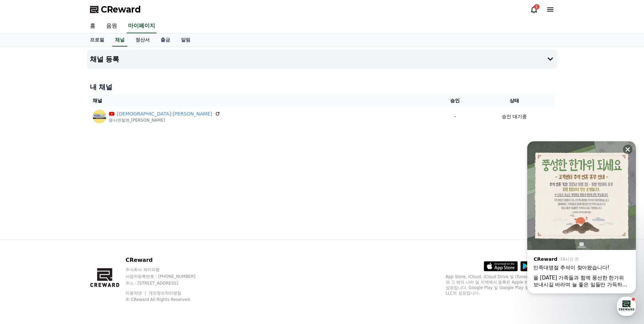  I want to click on a: 음원, so click(112, 26).